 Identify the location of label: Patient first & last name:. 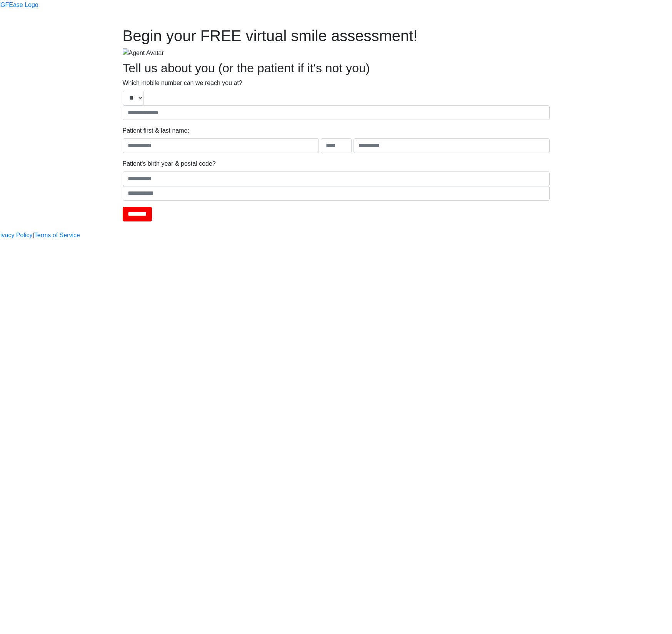
(155, 131).